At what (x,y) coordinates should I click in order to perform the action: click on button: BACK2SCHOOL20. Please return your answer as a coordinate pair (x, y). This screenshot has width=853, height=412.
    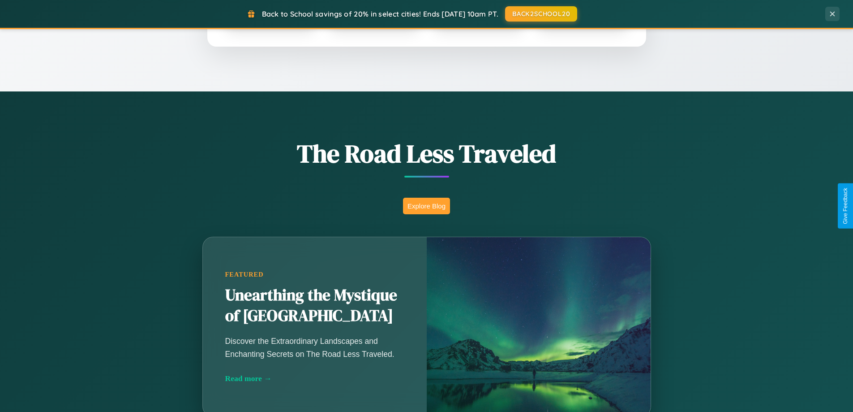
    Looking at the image, I should click on (541, 14).